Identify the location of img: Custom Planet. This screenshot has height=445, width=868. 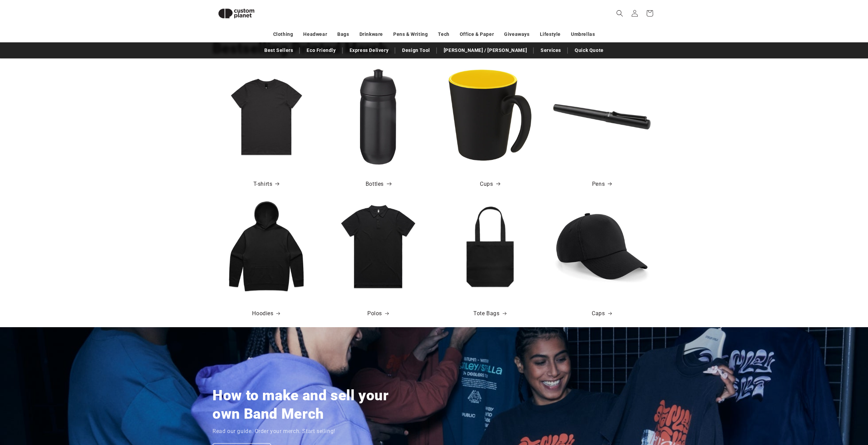
(237, 13).